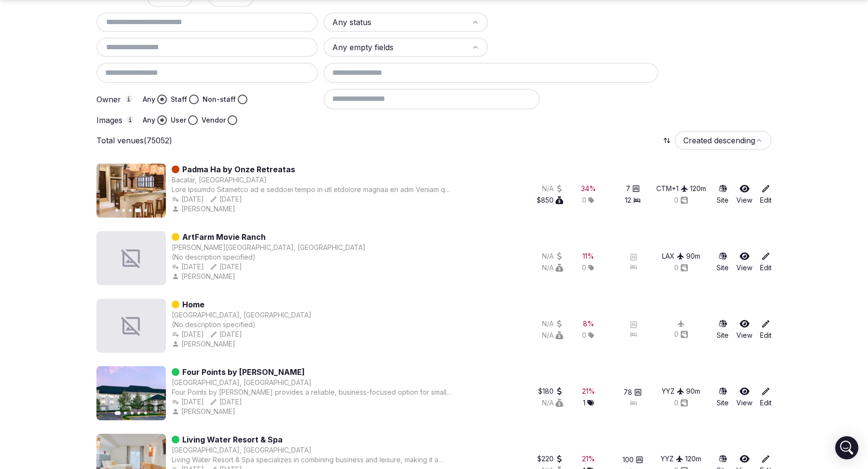  Describe the element at coordinates (116, 99) in the screenshot. I see `label: Owner` at that location.